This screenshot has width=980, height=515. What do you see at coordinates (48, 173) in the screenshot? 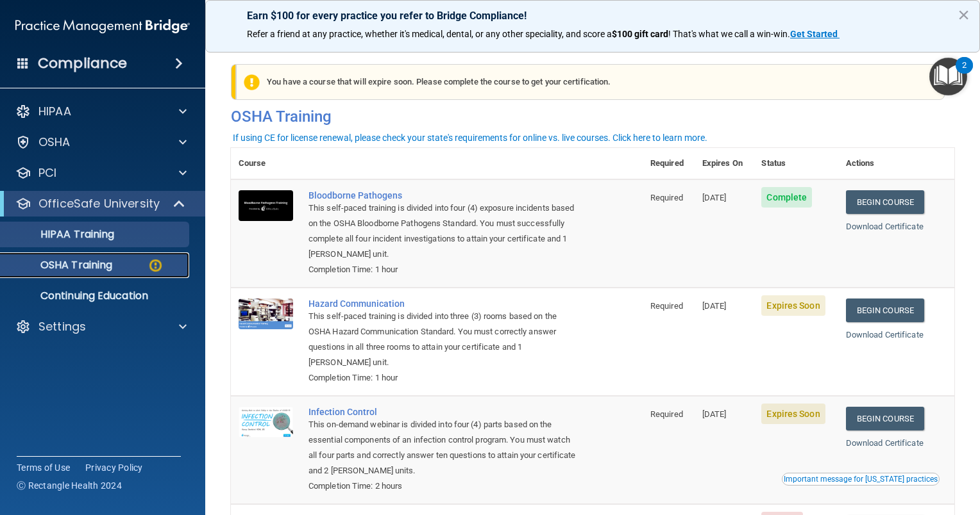
I see `p: PCI` at bounding box center [48, 173].